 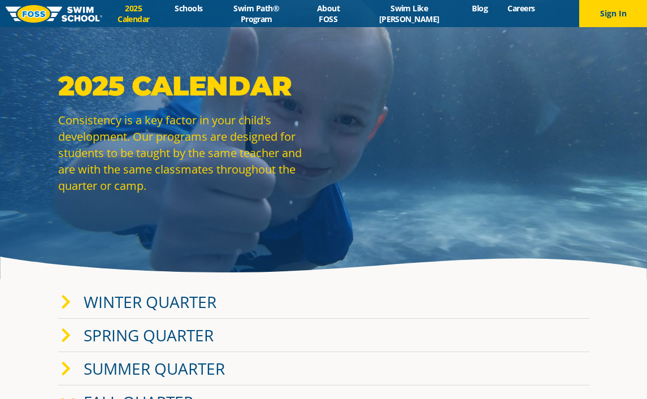 I want to click on img: FOSS Swim School Logo, so click(x=54, y=14).